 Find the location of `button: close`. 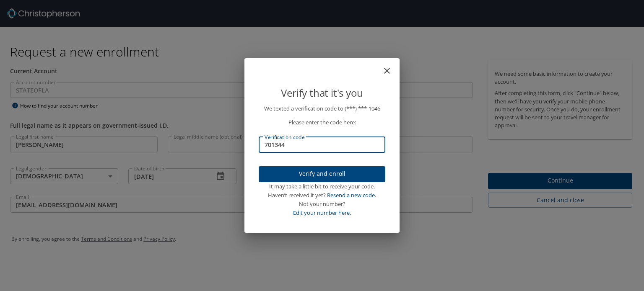

button: close is located at coordinates (391, 66).